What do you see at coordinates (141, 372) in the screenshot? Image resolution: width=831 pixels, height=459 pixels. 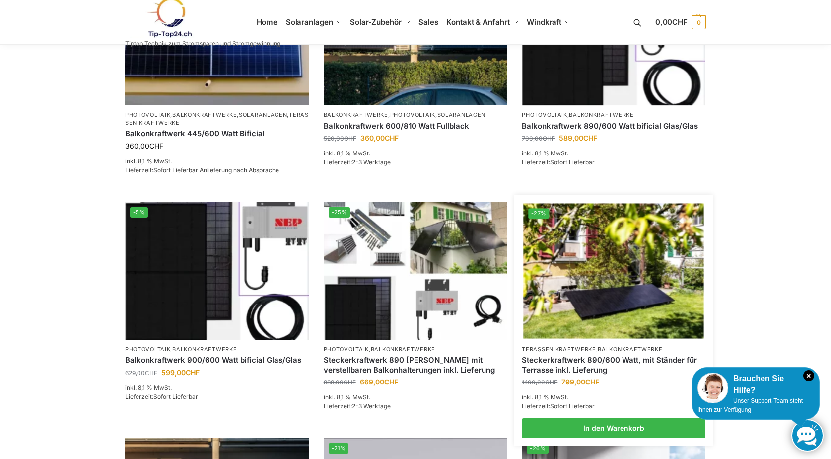 I see `bdi: 629,00` at bounding box center [141, 372].